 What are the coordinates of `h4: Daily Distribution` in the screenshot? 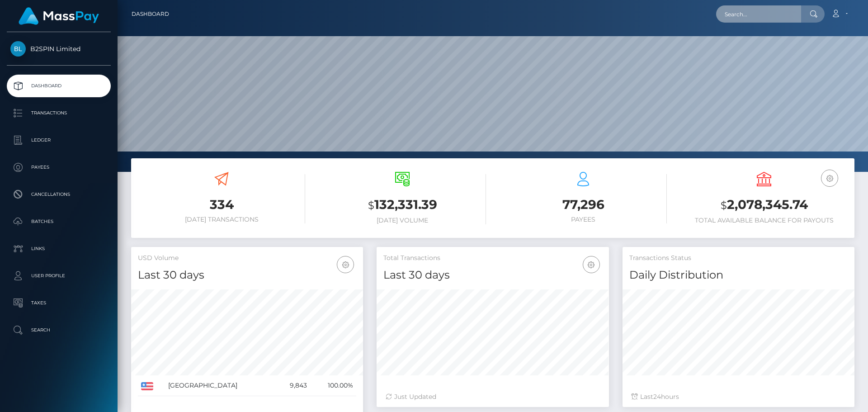 It's located at (738, 275).